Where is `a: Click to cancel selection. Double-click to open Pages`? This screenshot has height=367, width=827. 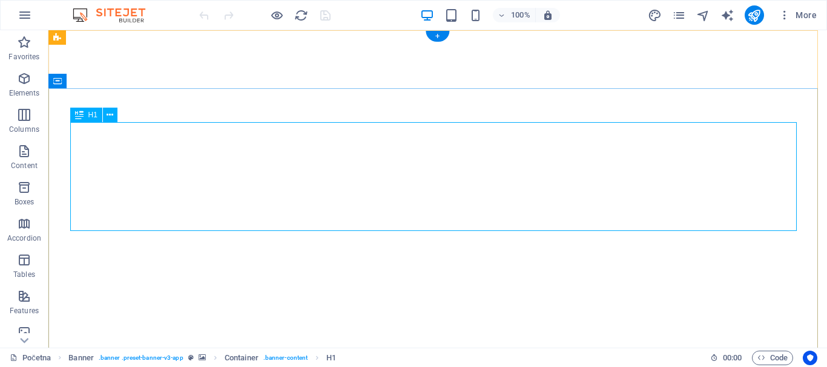 a: Click to cancel selection. Double-click to open Pages is located at coordinates (30, 358).